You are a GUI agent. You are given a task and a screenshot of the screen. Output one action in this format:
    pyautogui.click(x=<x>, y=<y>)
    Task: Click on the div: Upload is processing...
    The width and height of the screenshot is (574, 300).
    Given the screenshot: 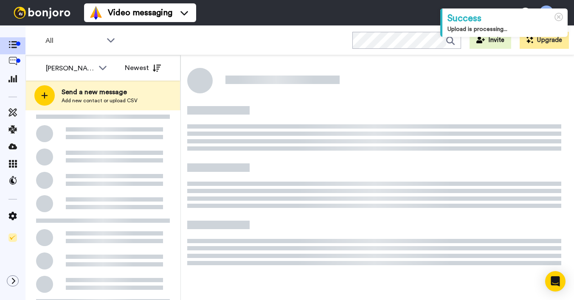 What is the action you would take?
    pyautogui.click(x=505, y=29)
    